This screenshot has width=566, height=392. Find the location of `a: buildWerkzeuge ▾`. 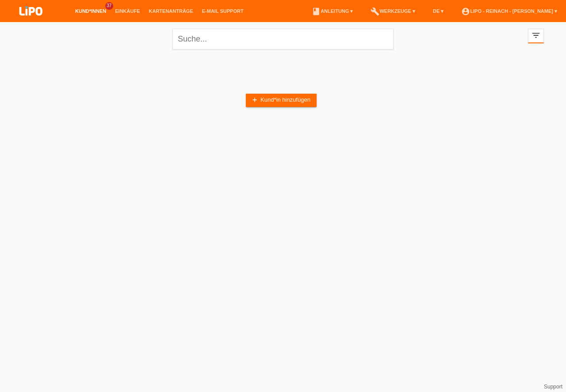

a: buildWerkzeuge ▾ is located at coordinates (392, 11).